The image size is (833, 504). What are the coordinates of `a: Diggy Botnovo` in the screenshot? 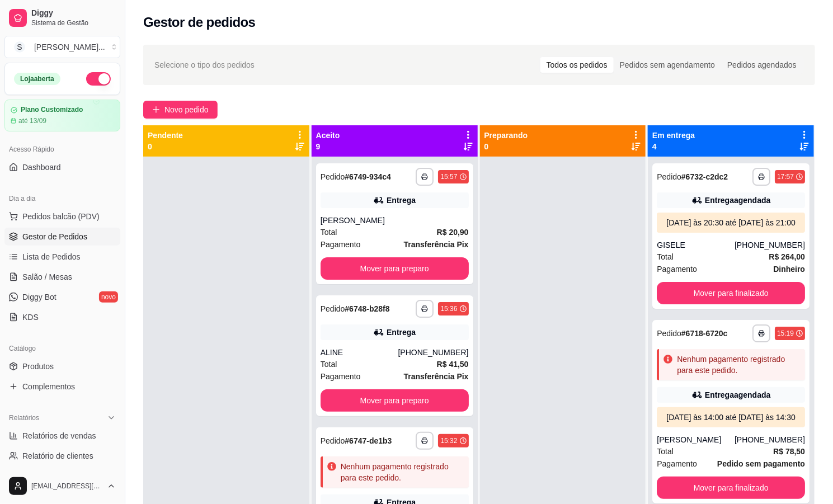 It's located at (62, 298).